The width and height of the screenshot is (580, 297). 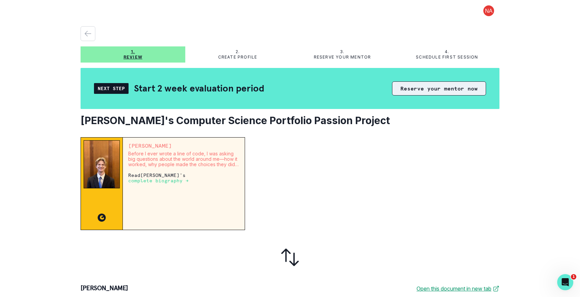 What do you see at coordinates (447, 52) in the screenshot?
I see `p: 4.` at bounding box center [447, 52].